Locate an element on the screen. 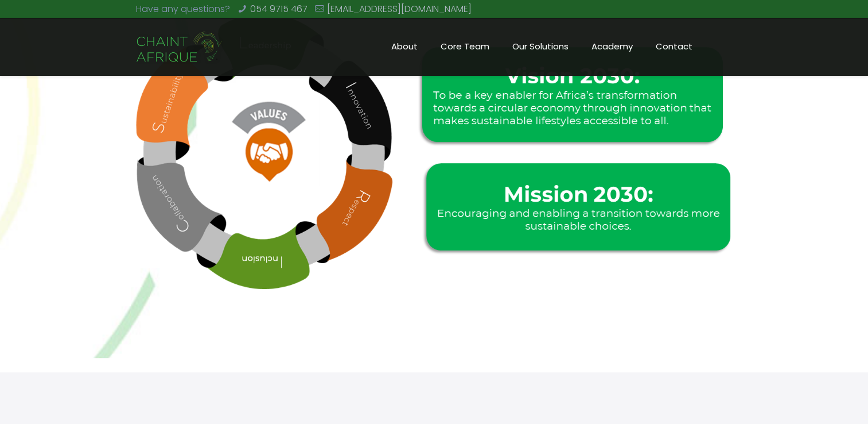 The width and height of the screenshot is (868, 424). a: About is located at coordinates (404, 46).